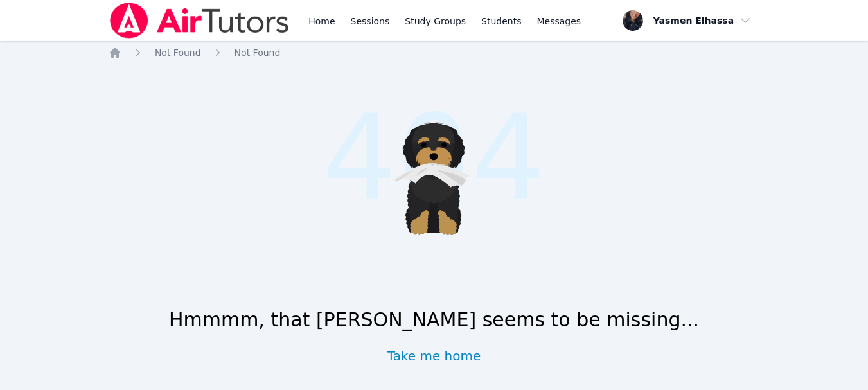 Image resolution: width=868 pixels, height=390 pixels. I want to click on a: Take me home, so click(435, 356).